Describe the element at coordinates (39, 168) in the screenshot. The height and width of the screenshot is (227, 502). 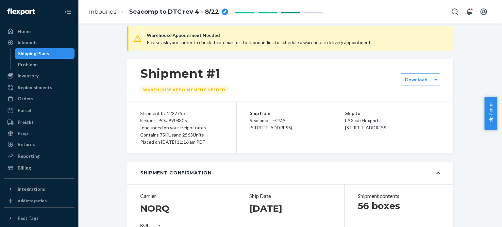
I see `a: Billing` at that location.